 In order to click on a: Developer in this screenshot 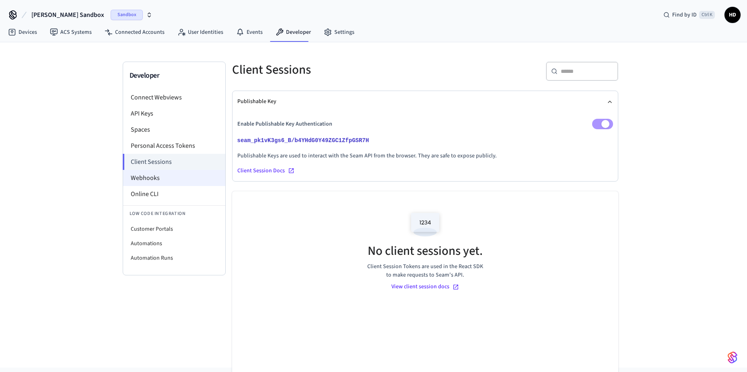, I will do `click(293, 32)`.